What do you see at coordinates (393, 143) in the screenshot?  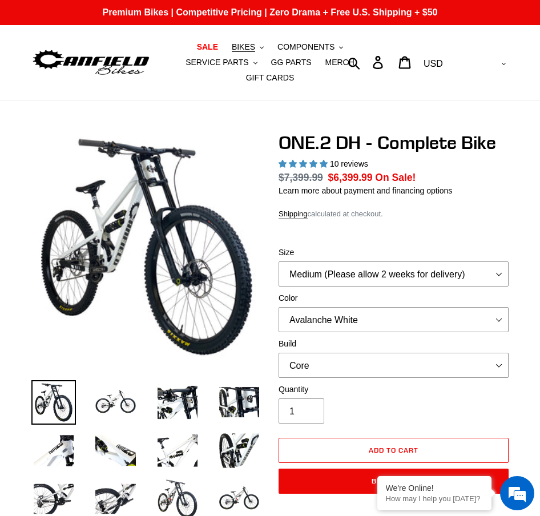 I see `h1: ONE.2 DH - Complete Bike` at bounding box center [393, 143].